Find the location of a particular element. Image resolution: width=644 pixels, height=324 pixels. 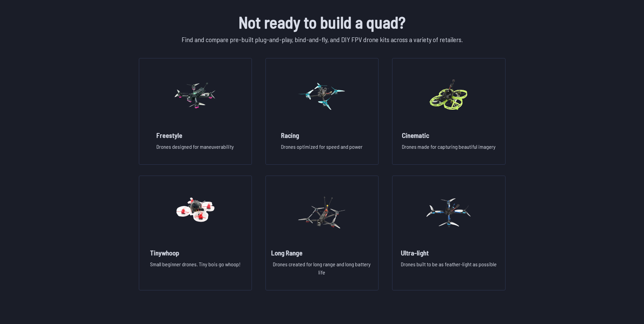

a: image of categoryFreestyleDrones designed for maneuverability is located at coordinates (195, 111).